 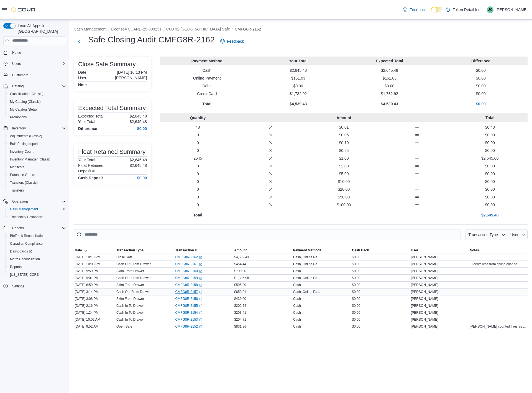 I want to click on a: Reports, so click(x=16, y=267).